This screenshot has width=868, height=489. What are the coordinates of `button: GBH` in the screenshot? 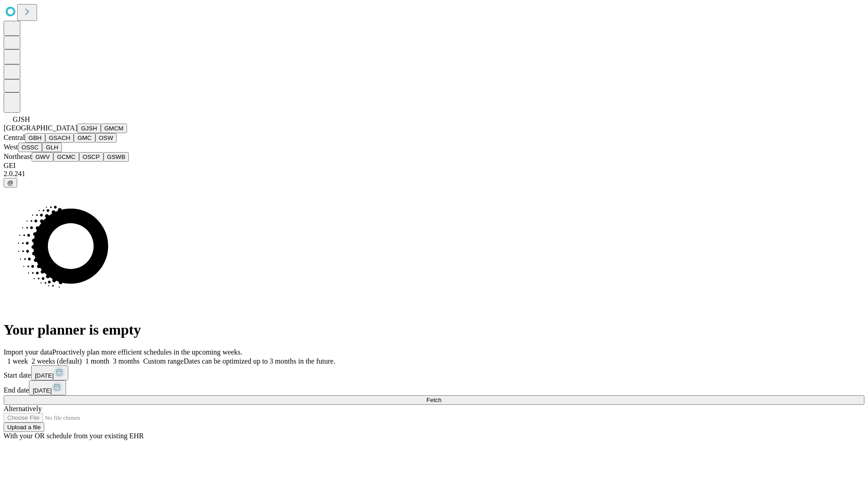 It's located at (35, 138).